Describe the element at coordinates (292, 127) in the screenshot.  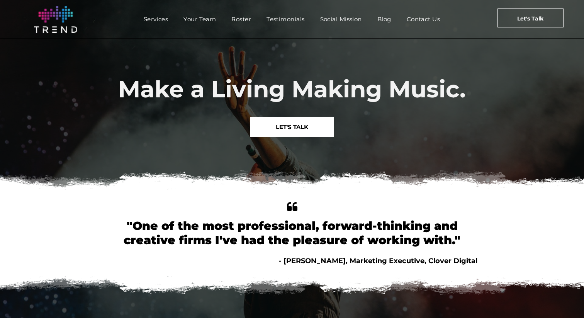
I see `a: LET'S TALK` at that location.